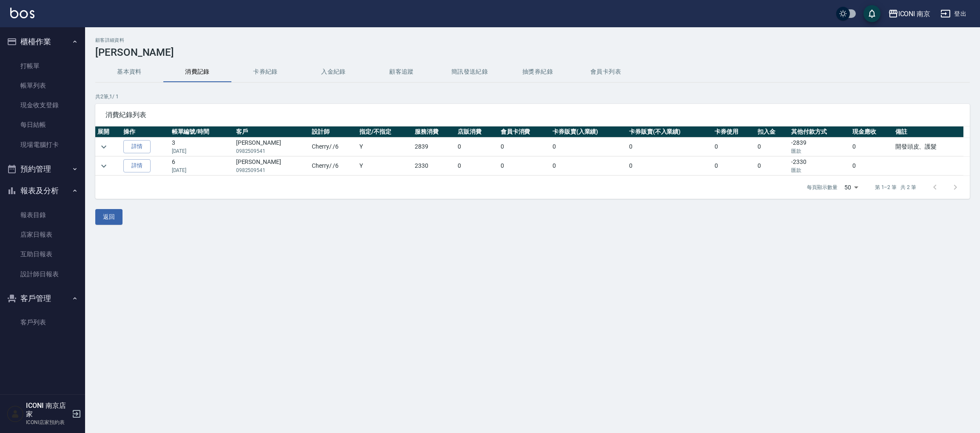  What do you see at coordinates (43, 86) in the screenshot?
I see `a: 帳單列表` at bounding box center [43, 86].